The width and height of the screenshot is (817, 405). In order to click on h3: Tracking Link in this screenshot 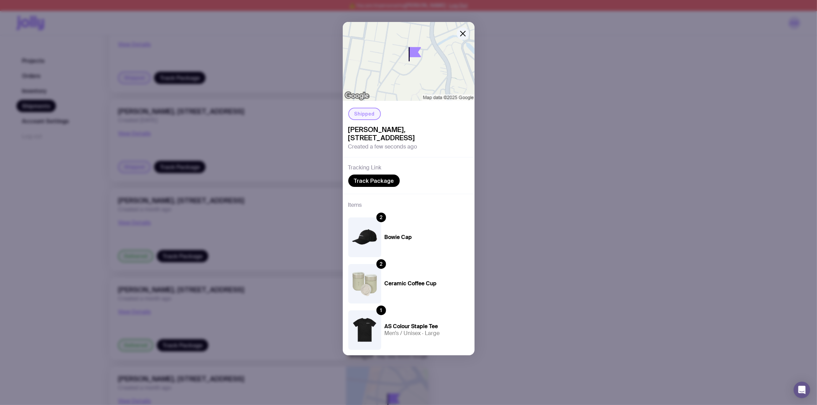, I will do `click(365, 168)`.